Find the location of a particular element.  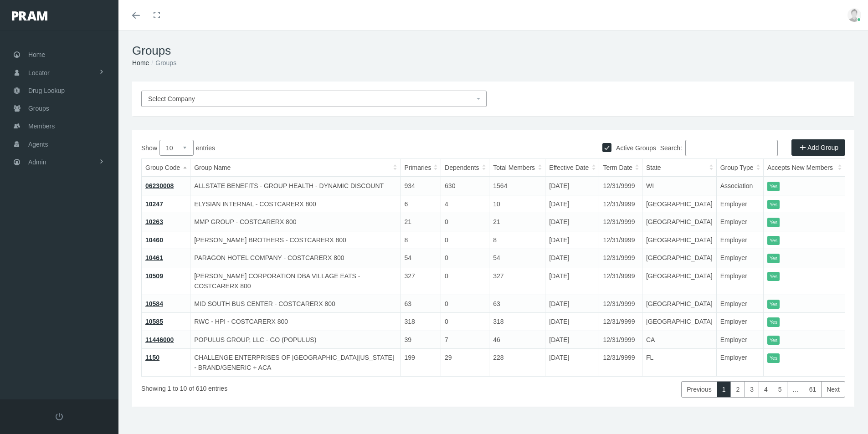

a: 1150 is located at coordinates (152, 357).